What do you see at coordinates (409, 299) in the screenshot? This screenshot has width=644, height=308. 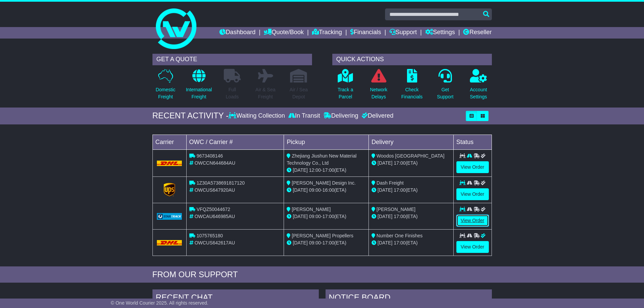 I see `div: NOTICE BOARD` at bounding box center [409, 299].